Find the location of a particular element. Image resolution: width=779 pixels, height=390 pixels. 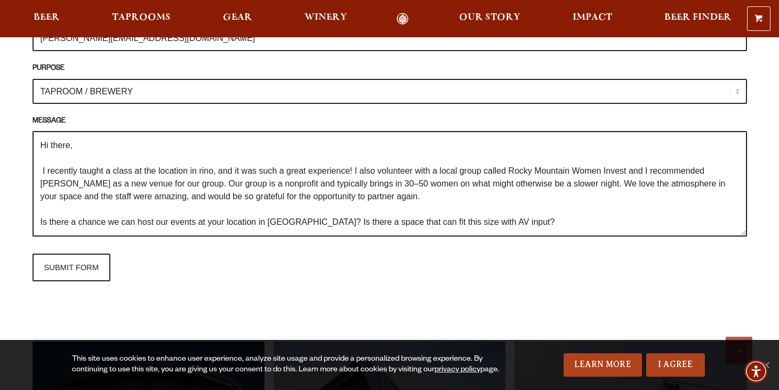

input: SUBMIT FORM is located at coordinates (71, 268).